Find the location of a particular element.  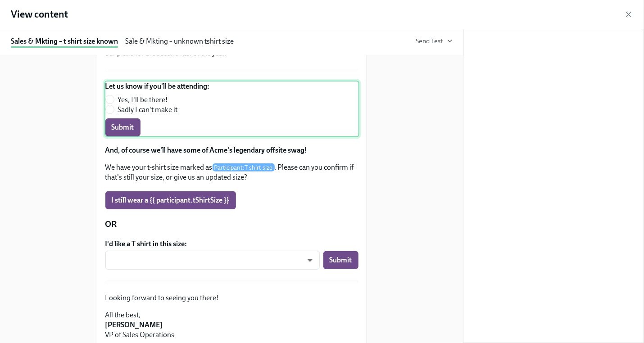

div: And, of course we'll have some of Acme's legendary offsite swag! We have your t-shirt size marked... is located at coordinates (232, 164).